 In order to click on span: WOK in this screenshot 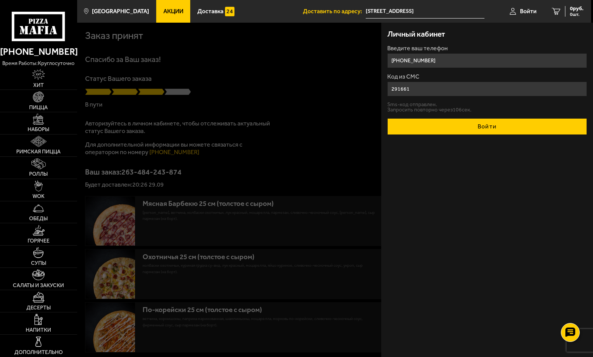, I will do `click(39, 196)`.